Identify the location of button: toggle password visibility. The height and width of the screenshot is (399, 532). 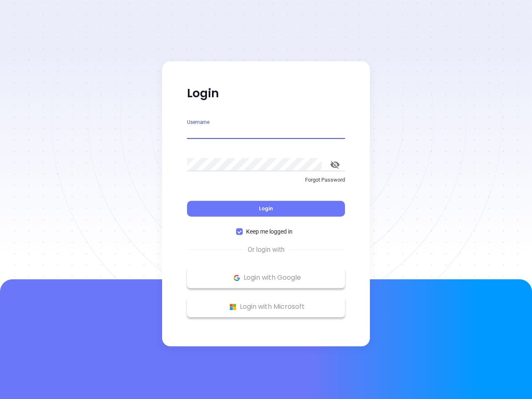
(335, 165).